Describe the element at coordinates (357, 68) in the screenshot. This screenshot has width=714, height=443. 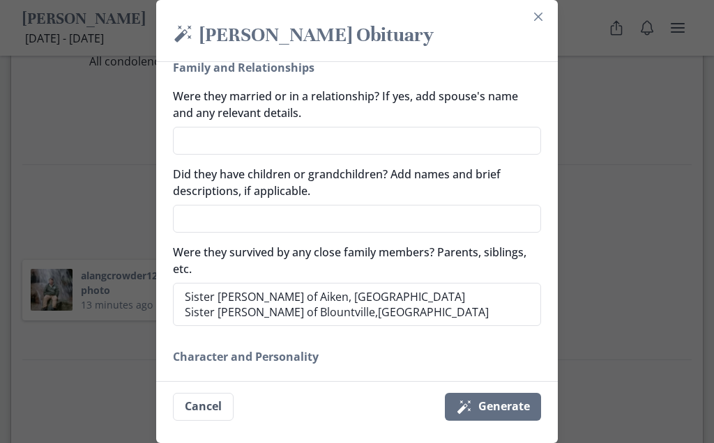
I see `h2: Family and Relationships` at that location.